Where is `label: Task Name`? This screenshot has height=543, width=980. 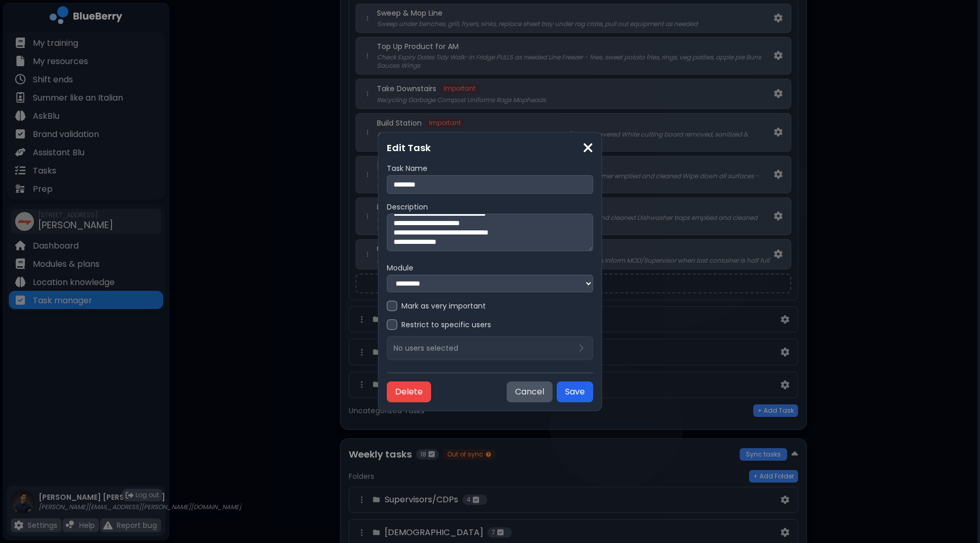
label: Task Name is located at coordinates (490, 168).